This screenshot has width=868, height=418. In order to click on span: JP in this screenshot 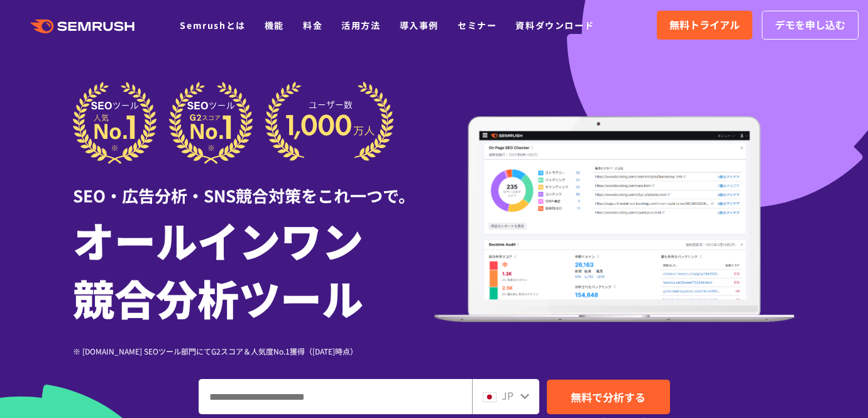, I will do `click(508, 396)`.